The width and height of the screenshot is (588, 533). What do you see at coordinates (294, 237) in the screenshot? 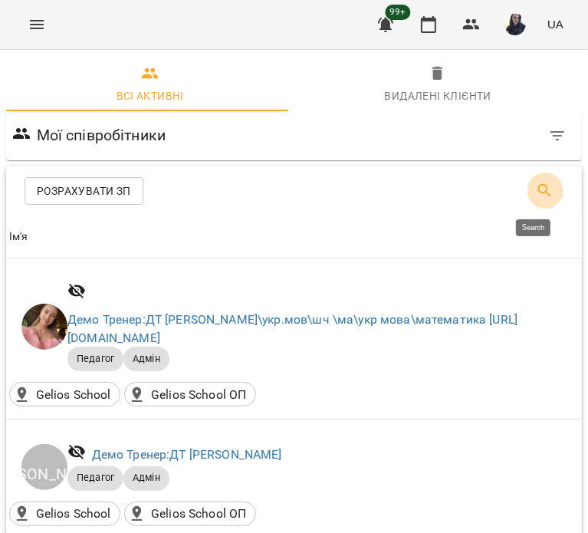
I see `span: Ім'я` at bounding box center [294, 237].